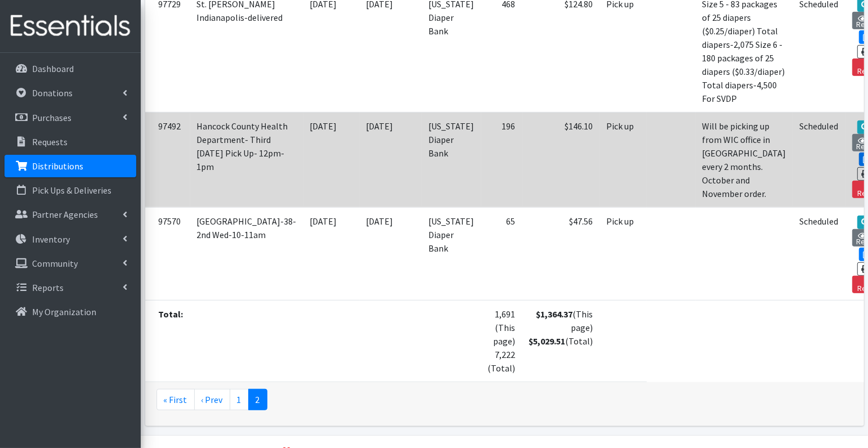  I want to click on td: (This page) (Total), so click(561, 340).